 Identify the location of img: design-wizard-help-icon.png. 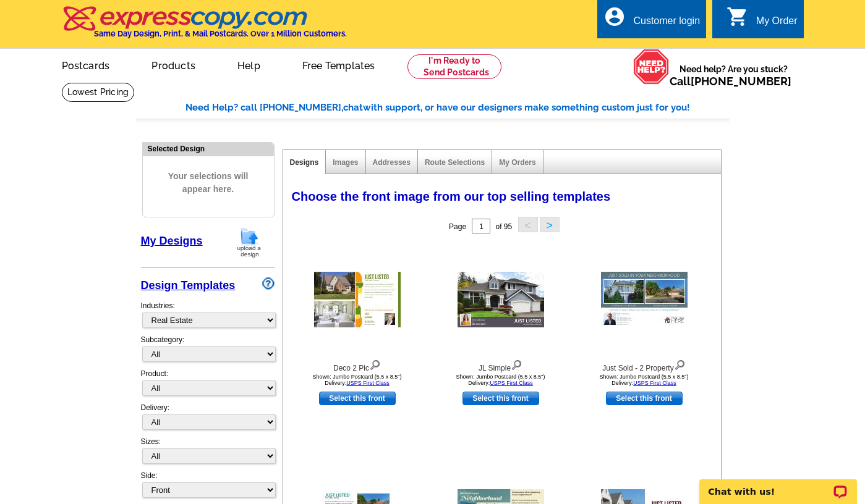
(268, 284).